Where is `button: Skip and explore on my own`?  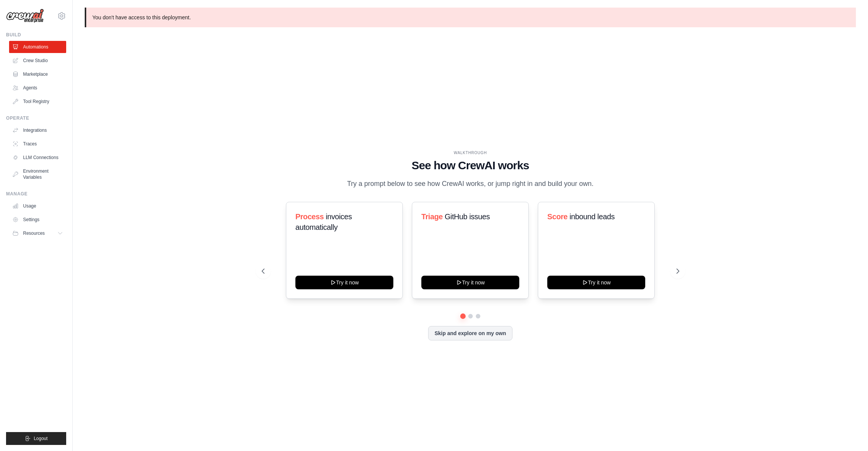 button: Skip and explore on my own is located at coordinates (470, 334).